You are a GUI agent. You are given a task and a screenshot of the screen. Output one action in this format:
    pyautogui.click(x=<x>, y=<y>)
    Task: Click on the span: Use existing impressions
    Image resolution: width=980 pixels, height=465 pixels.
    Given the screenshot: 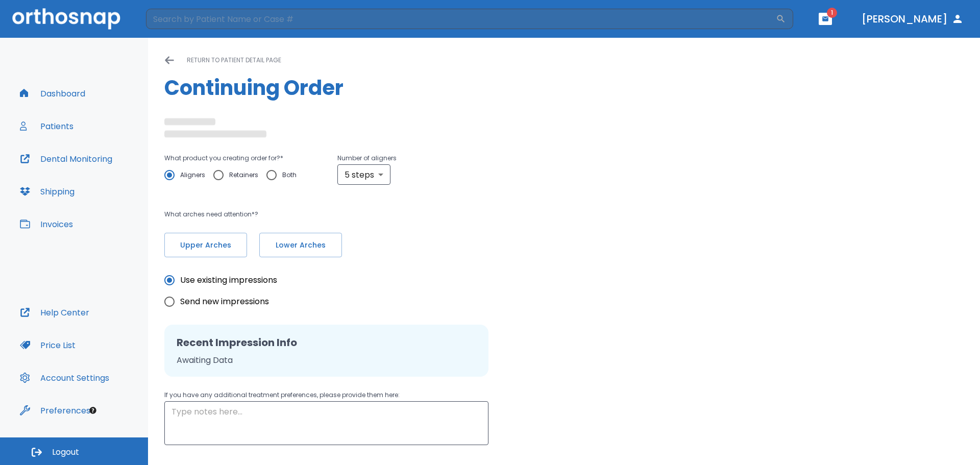 What is the action you would take?
    pyautogui.click(x=229, y=280)
    